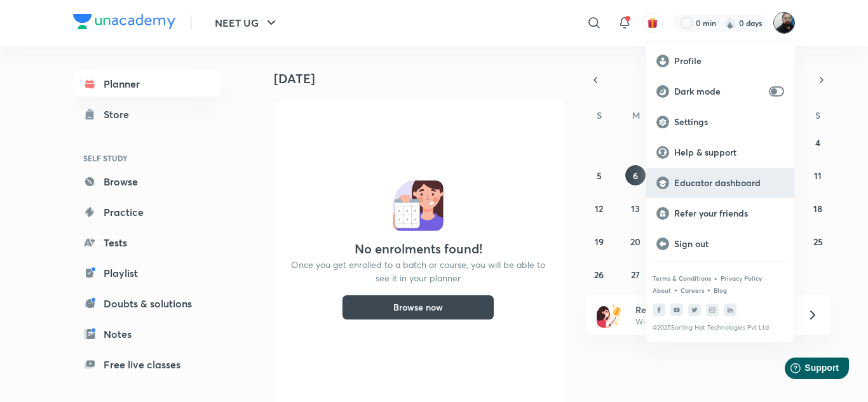 The height and width of the screenshot is (402, 868). I want to click on a: Settings, so click(721, 122).